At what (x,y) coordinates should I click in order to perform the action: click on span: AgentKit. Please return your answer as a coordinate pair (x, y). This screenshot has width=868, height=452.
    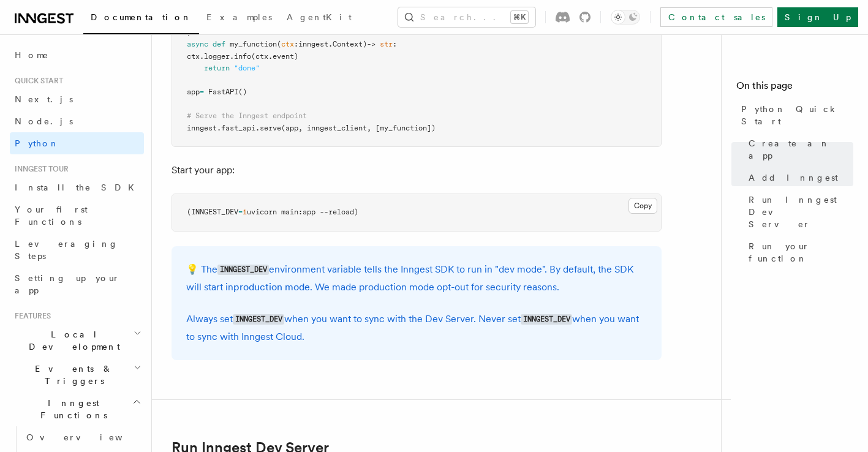
    Looking at the image, I should click on (319, 17).